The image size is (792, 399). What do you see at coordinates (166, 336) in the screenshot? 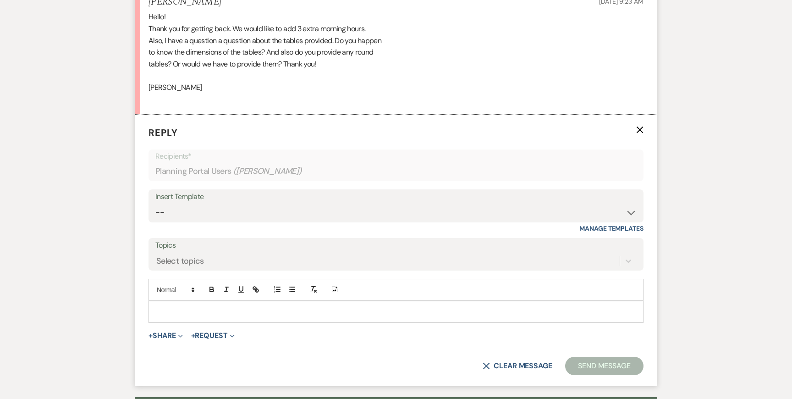
I see `button: Share` at bounding box center [166, 336].